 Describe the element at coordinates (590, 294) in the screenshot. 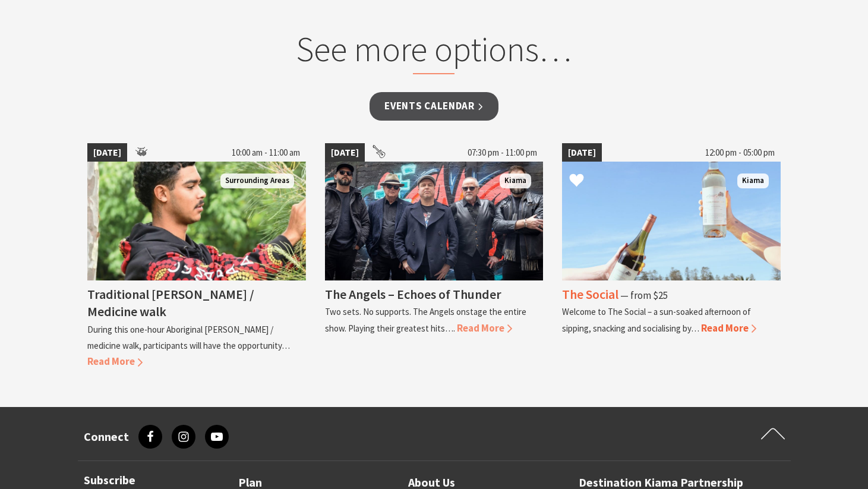

I see `h4: The Social` at that location.